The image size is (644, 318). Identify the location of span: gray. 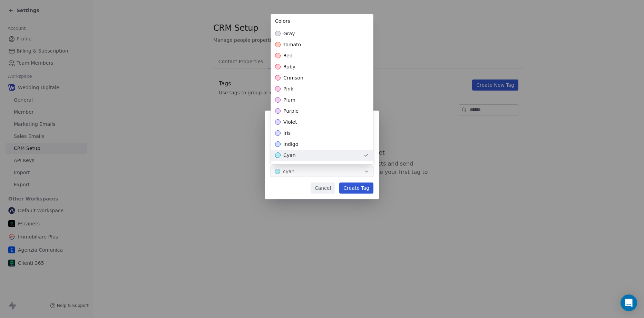
(289, 33).